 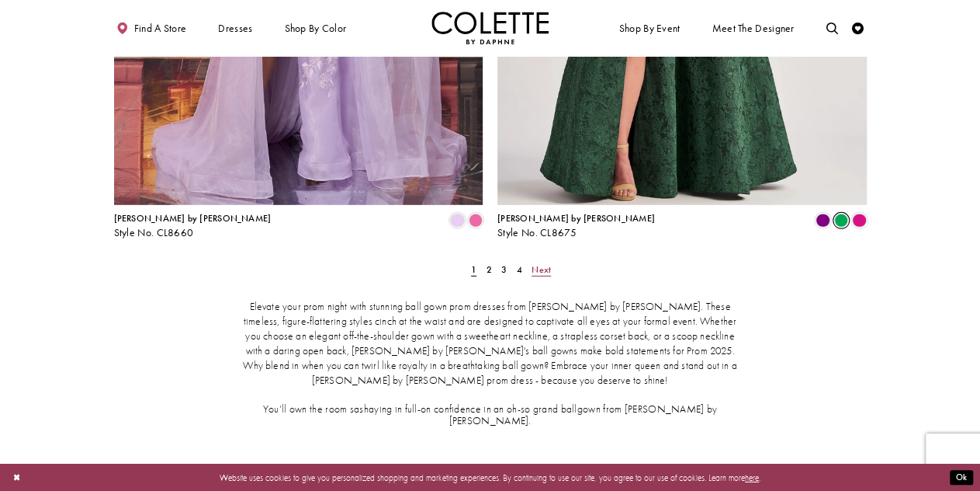 I want to click on i: Purple, so click(x=823, y=221).